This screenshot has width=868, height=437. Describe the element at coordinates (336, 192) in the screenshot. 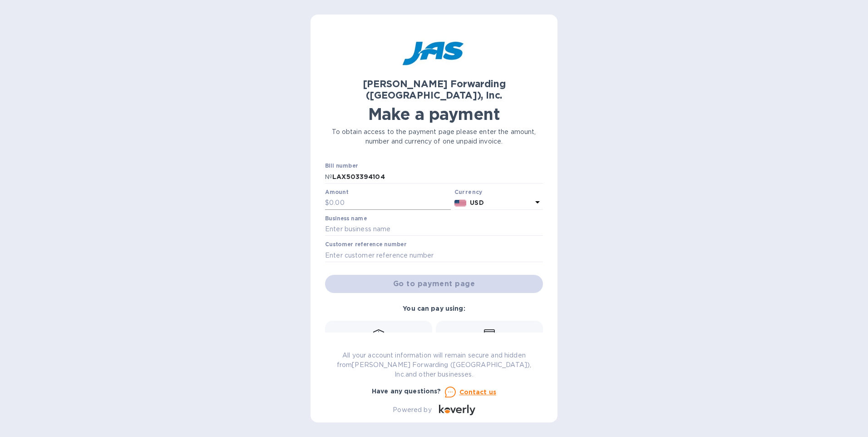

I see `label: Amount` at that location.